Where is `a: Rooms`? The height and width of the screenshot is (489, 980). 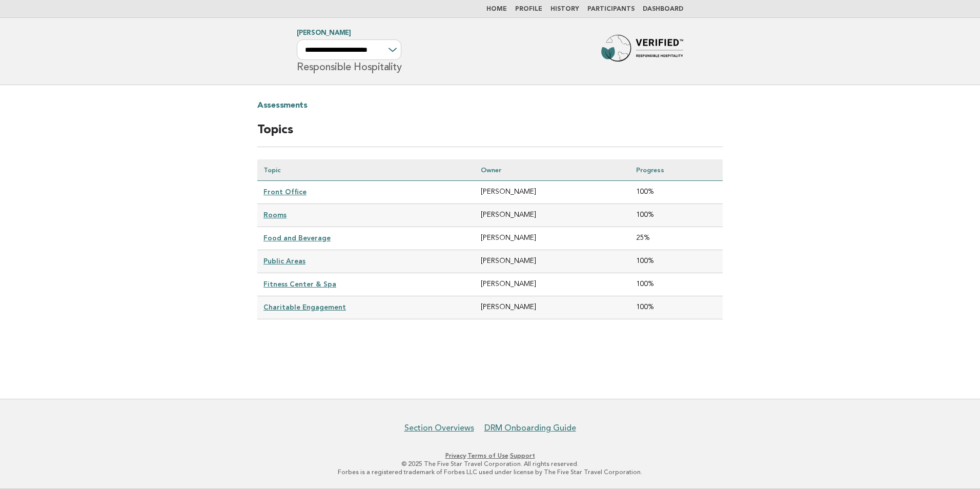
a: Rooms is located at coordinates (274, 215).